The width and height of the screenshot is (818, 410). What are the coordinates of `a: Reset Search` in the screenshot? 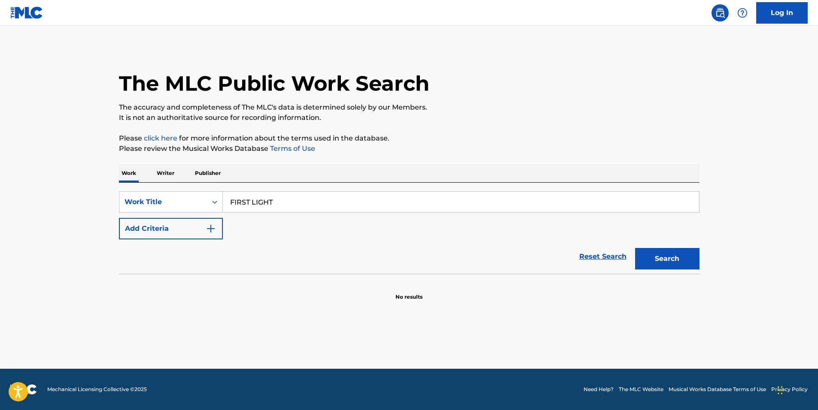 It's located at (603, 256).